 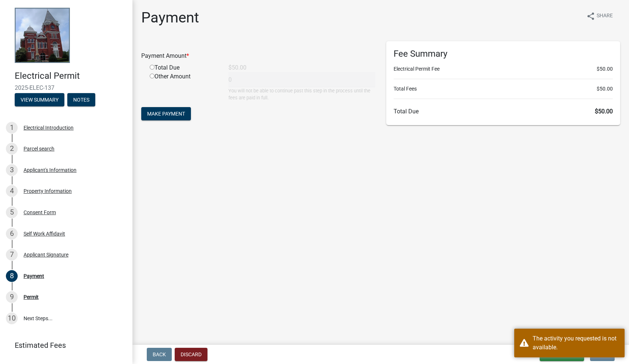 I want to click on button: Notes, so click(x=81, y=100).